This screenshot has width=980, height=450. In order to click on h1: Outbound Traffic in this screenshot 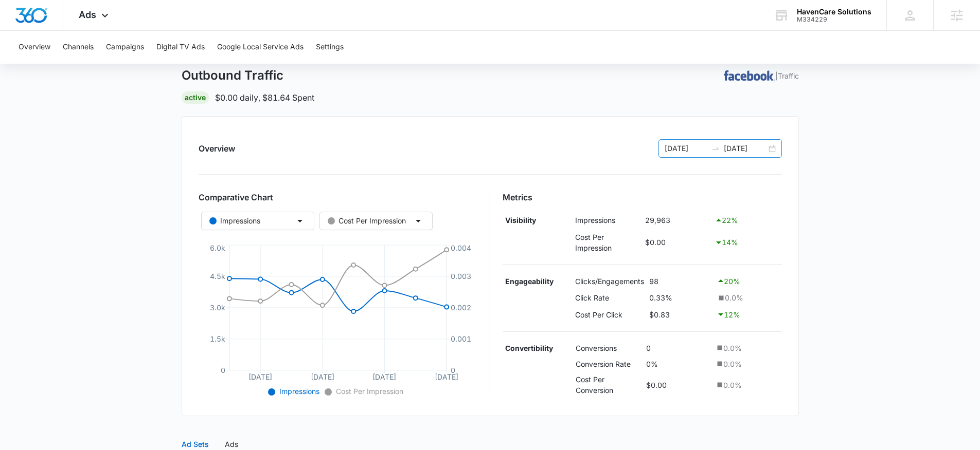, I will do `click(233, 75)`.